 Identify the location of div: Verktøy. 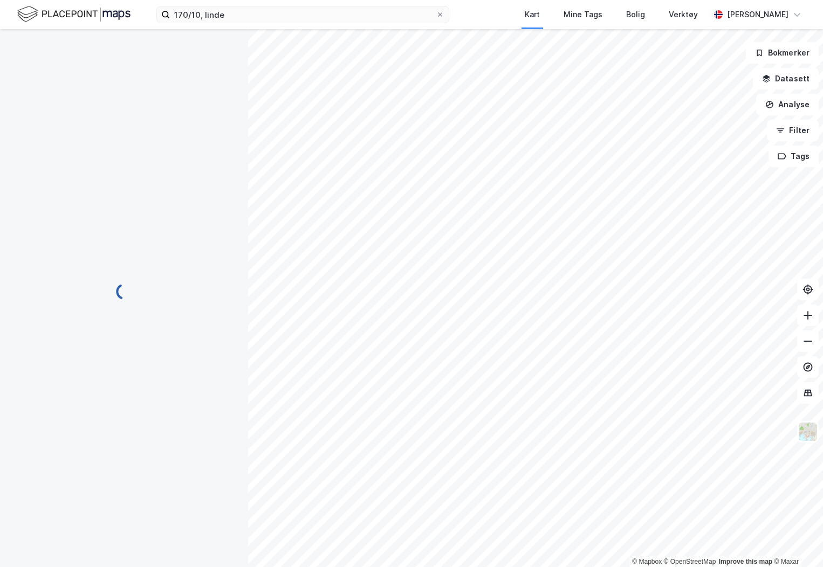
(683, 15).